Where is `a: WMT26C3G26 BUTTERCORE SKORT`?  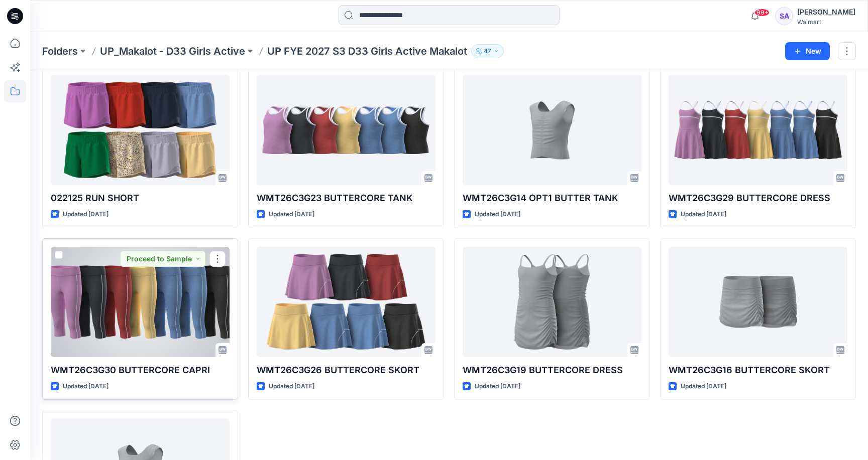 a: WMT26C3G26 BUTTERCORE SKORT is located at coordinates (346, 302).